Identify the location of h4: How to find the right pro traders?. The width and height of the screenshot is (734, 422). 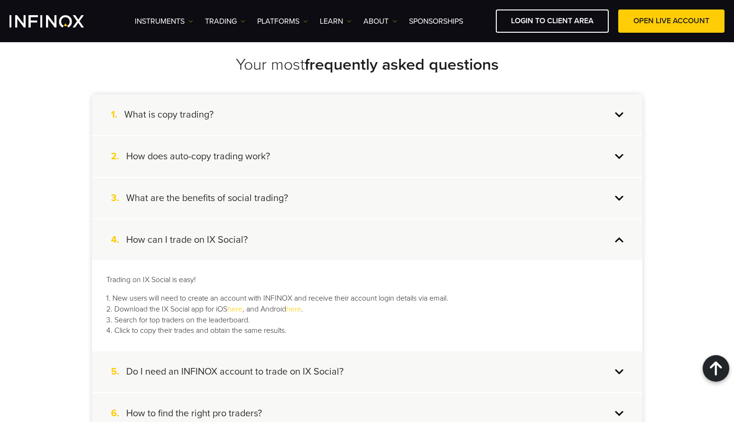
(194, 414).